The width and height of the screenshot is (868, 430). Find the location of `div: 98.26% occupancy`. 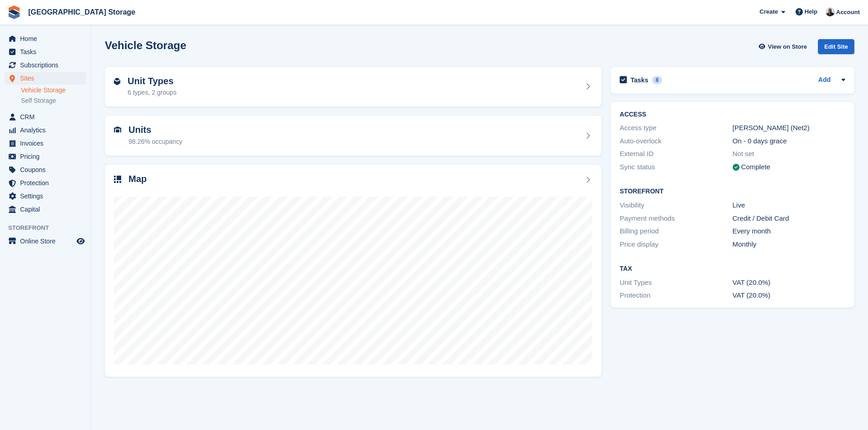

div: 98.26% occupancy is located at coordinates (155, 142).